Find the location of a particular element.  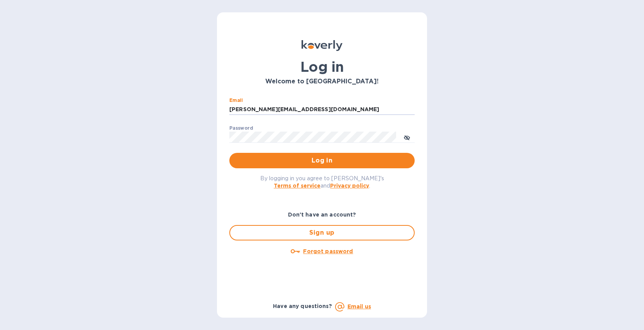

label: Email is located at coordinates (236, 100).